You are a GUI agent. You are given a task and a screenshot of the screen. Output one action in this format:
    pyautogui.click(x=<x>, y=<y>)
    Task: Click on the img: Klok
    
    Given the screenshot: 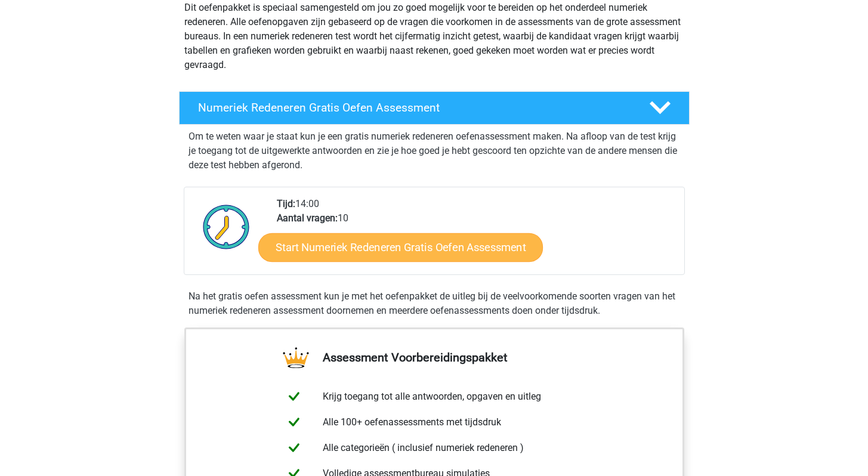 What is the action you would take?
    pyautogui.click(x=226, y=226)
    